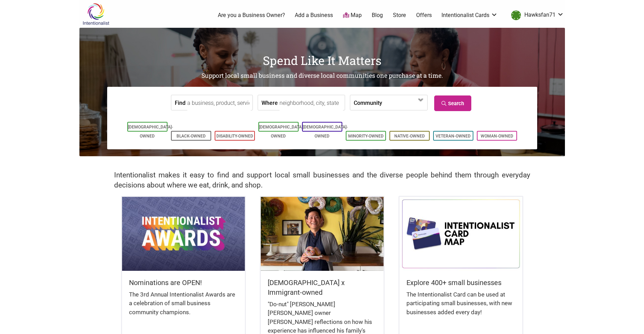  Describe the element at coordinates (365, 136) in the screenshot. I see `a: Minority-Owned` at that location.